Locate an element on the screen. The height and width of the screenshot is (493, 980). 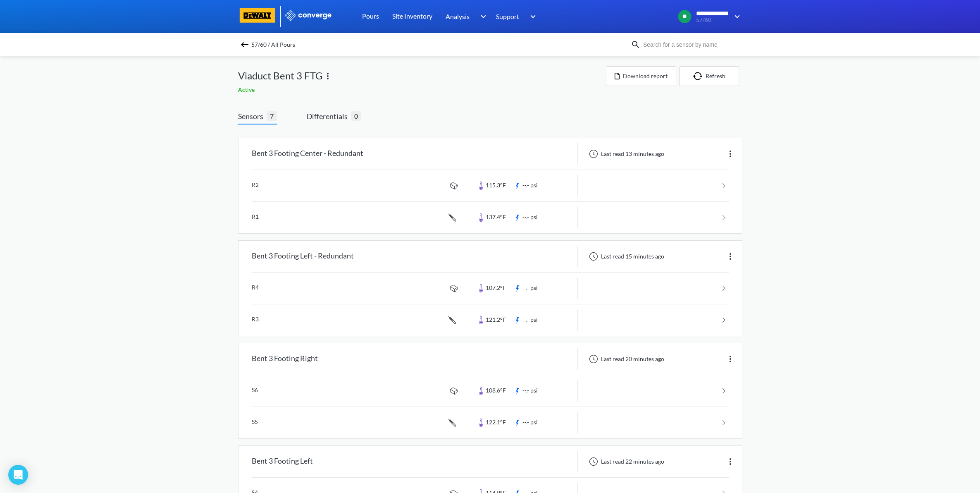
img: logo-dewalt.svg is located at coordinates (258, 15).